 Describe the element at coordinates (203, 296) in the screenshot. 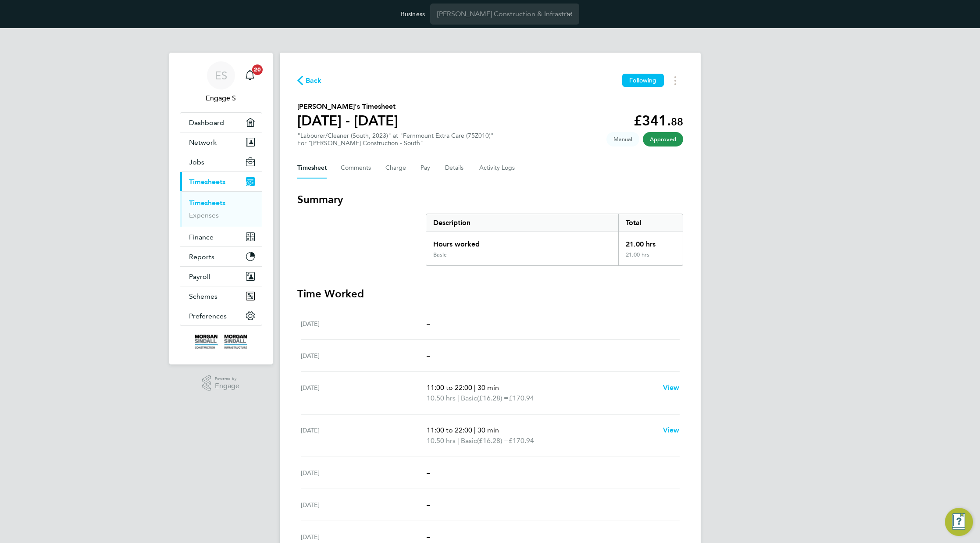

I see `span: Schemes` at that location.